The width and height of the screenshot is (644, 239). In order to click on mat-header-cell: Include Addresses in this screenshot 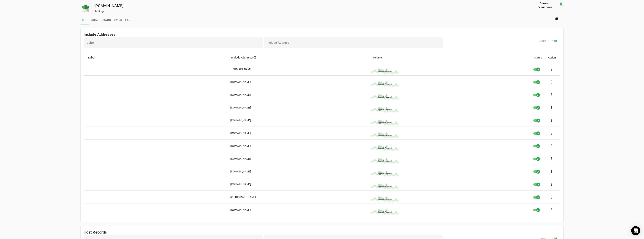, I will do `click(299, 58)`.